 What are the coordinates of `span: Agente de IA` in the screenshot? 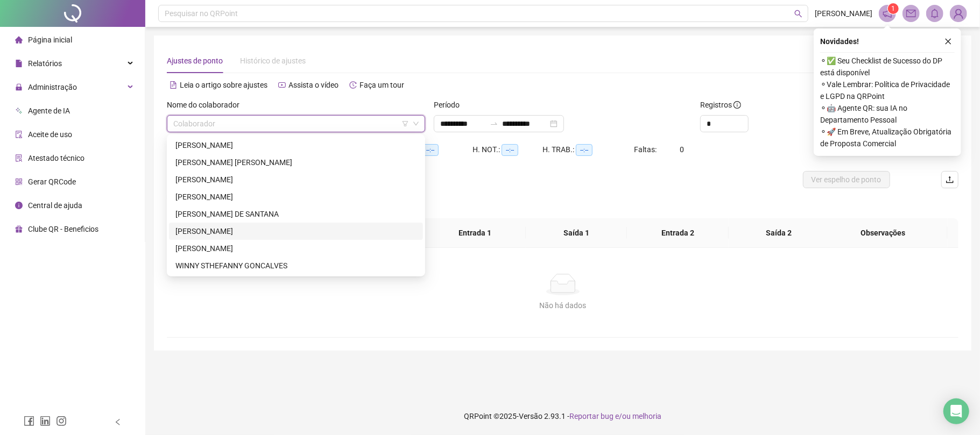 It's located at (49, 111).